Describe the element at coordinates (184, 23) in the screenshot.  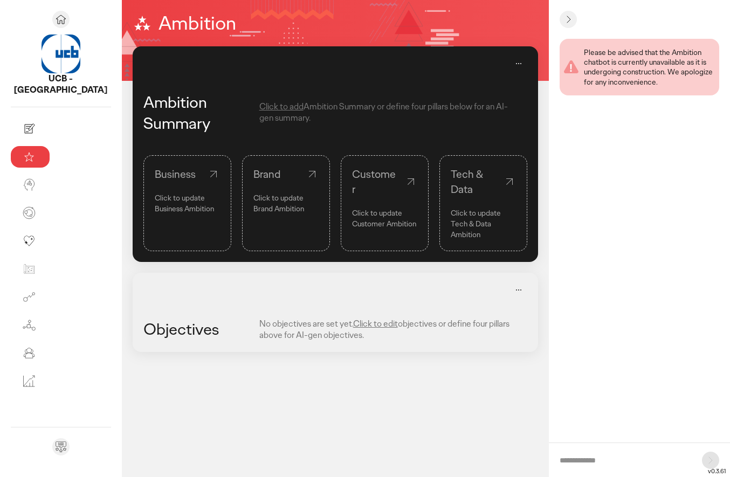
I see `h1: Ambition` at that location.